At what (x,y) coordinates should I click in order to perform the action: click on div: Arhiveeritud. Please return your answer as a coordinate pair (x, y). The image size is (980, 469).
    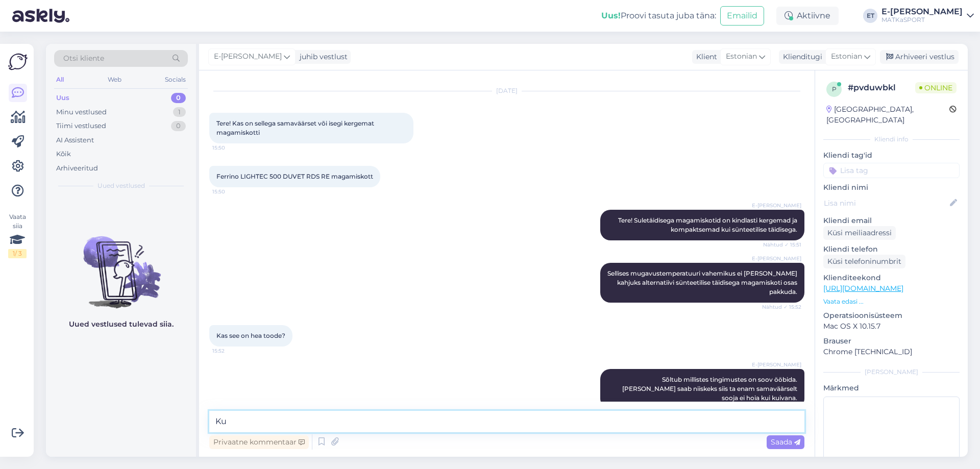
    Looking at the image, I should click on (77, 168).